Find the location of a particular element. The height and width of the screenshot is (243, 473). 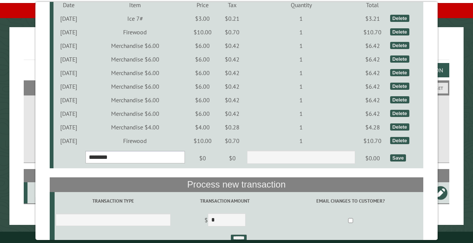

th: Process new transaction is located at coordinates (237, 184).